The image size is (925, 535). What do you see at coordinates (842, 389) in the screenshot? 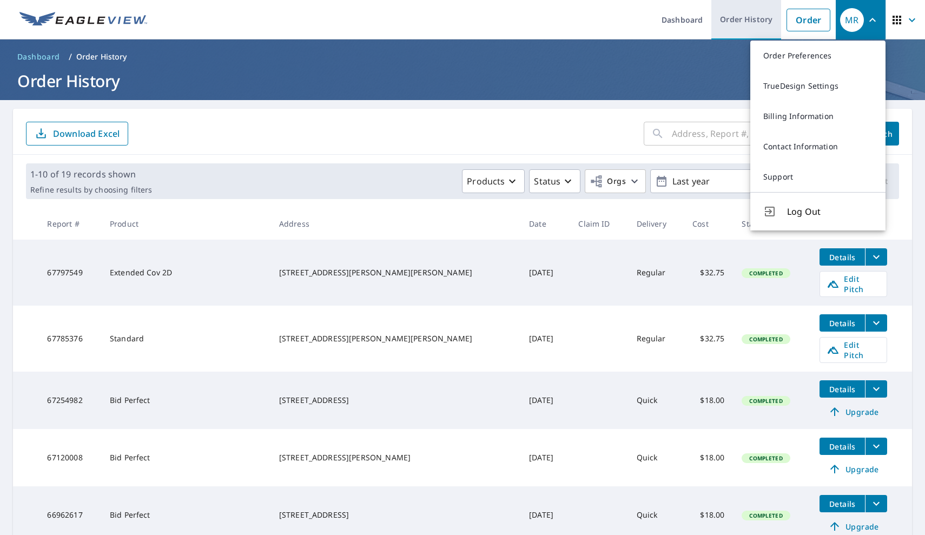
I see `button: detailsBtn-67254982` at bounding box center [842, 389].